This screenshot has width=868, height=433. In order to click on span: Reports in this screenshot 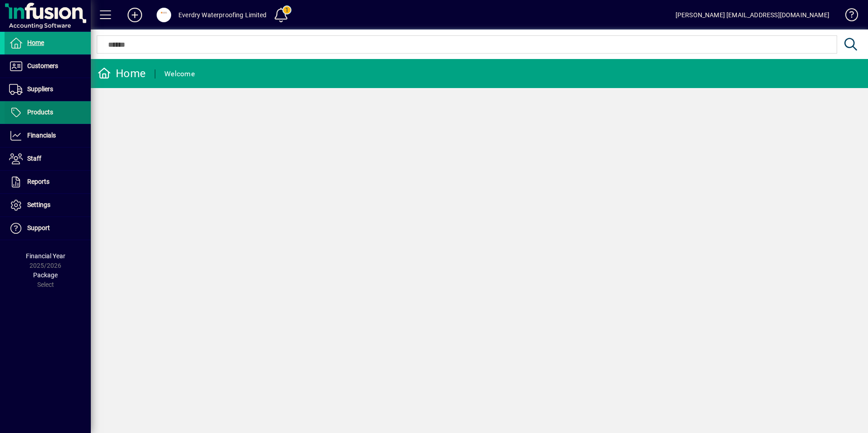, I will do `click(38, 182)`.